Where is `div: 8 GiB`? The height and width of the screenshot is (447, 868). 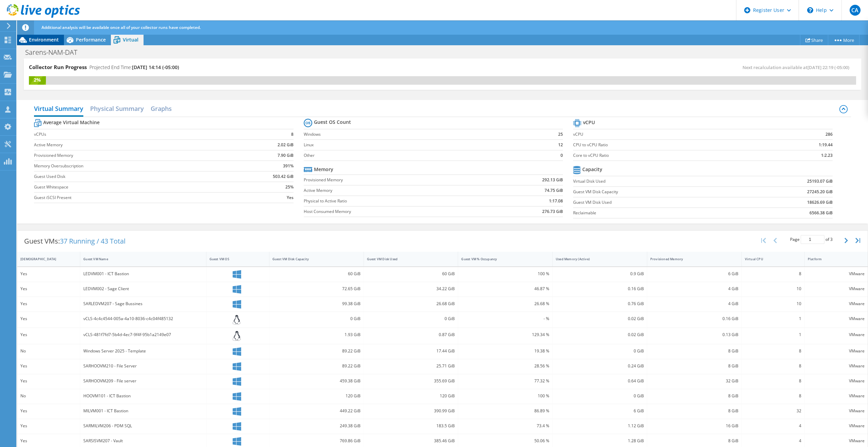
div: 8 GiB is located at coordinates (694, 411).